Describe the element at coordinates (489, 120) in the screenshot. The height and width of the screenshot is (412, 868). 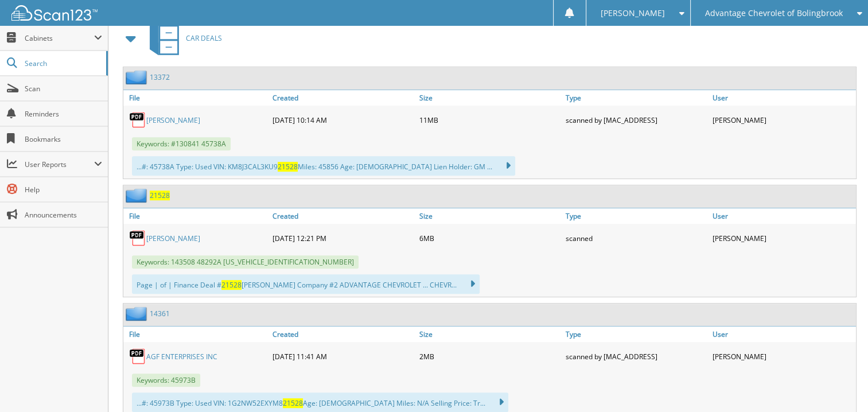
I see `div: 11MB` at that location.